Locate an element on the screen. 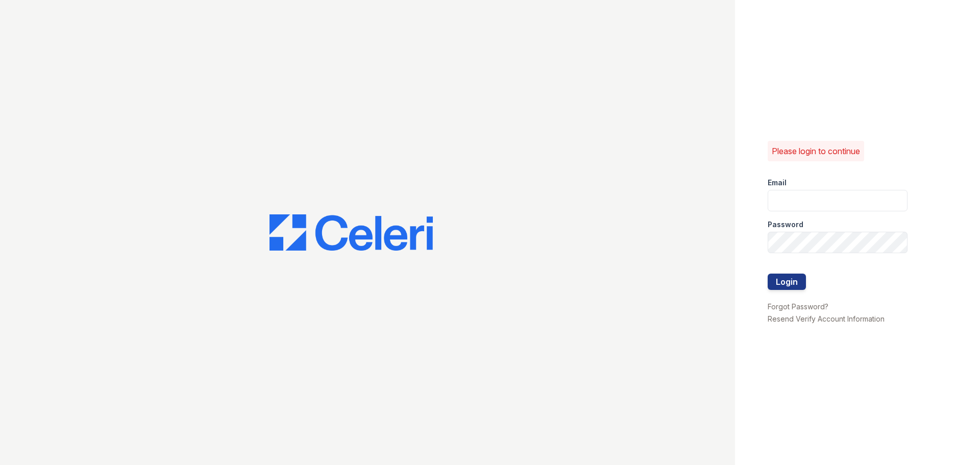  a: Forgot Password? is located at coordinates (798, 306).